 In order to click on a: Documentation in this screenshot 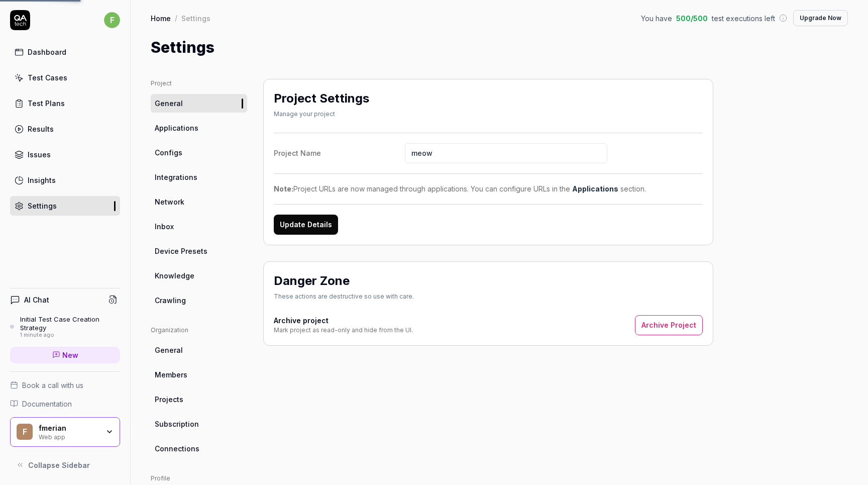, I will do `click(65, 404)`.